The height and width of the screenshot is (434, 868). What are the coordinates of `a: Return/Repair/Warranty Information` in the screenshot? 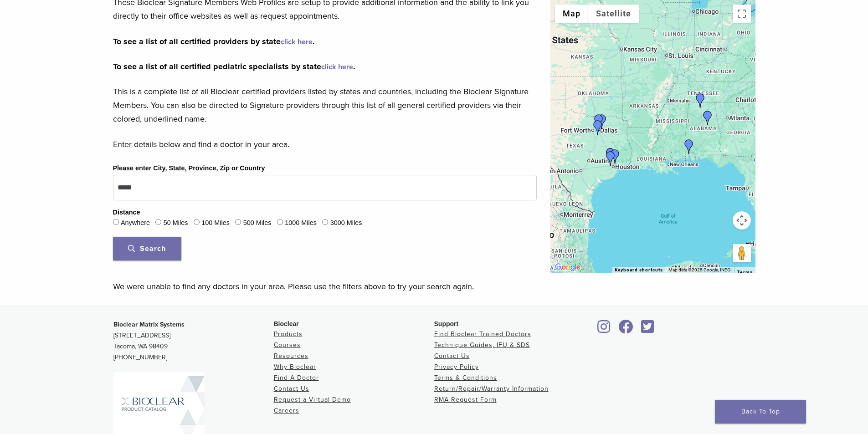 It's located at (491, 388).